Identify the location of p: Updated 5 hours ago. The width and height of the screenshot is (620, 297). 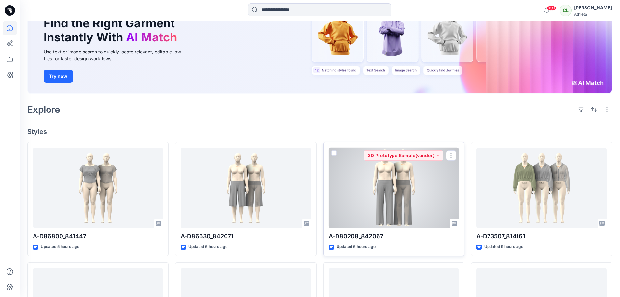
(60, 246).